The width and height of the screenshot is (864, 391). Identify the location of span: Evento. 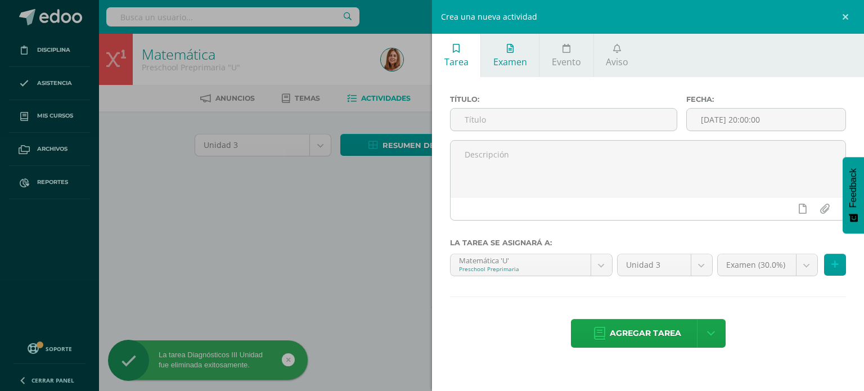
(566, 62).